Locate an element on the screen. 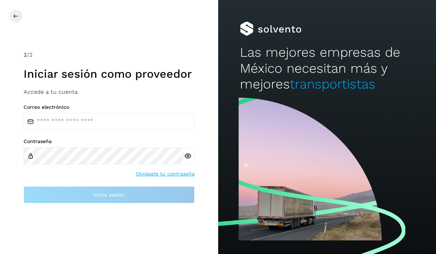 Image resolution: width=436 pixels, height=254 pixels. div: /2 is located at coordinates (109, 55).